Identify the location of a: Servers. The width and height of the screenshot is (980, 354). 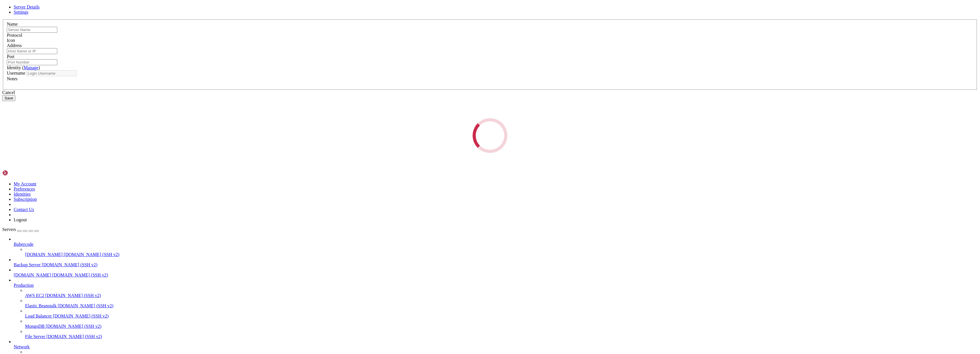
(21, 229).